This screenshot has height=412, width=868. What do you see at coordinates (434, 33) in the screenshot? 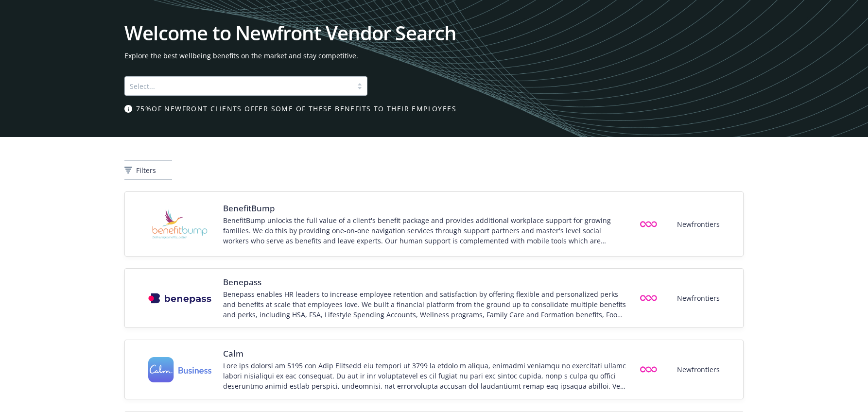
I see `h1: Welcome to Newfront Vendor Search` at bounding box center [434, 33].